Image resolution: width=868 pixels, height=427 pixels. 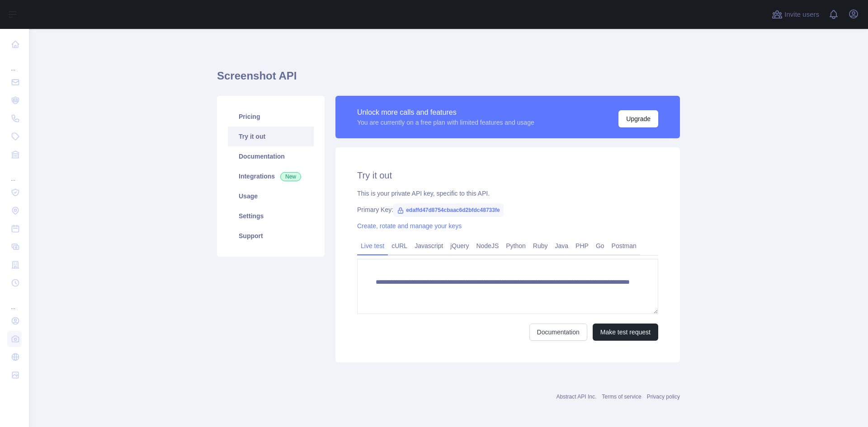 I want to click on a: Terms of service, so click(x=621, y=397).